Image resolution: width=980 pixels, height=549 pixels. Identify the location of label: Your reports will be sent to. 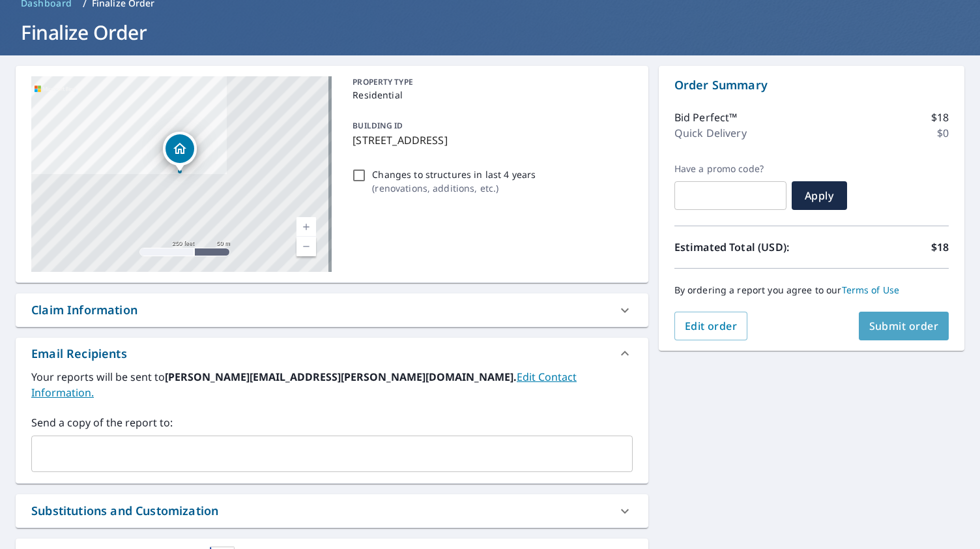
(331, 385).